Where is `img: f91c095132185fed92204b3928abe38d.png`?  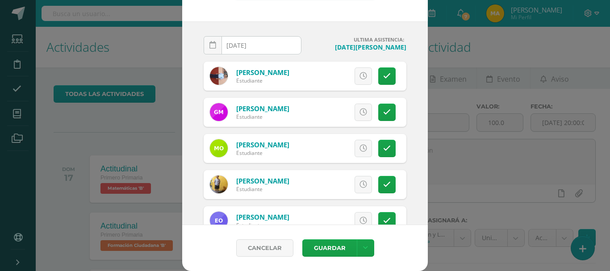 img: f91c095132185fed92204b3928abe38d.png is located at coordinates (219, 112).